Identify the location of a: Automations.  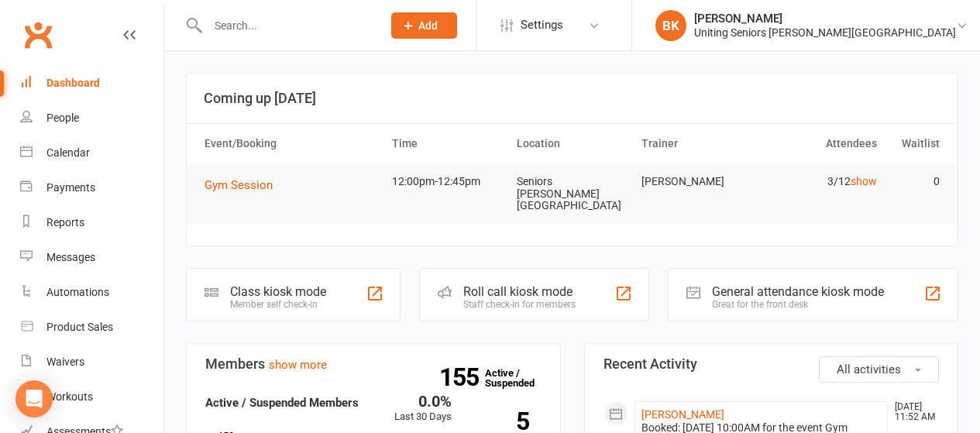
(92, 292).